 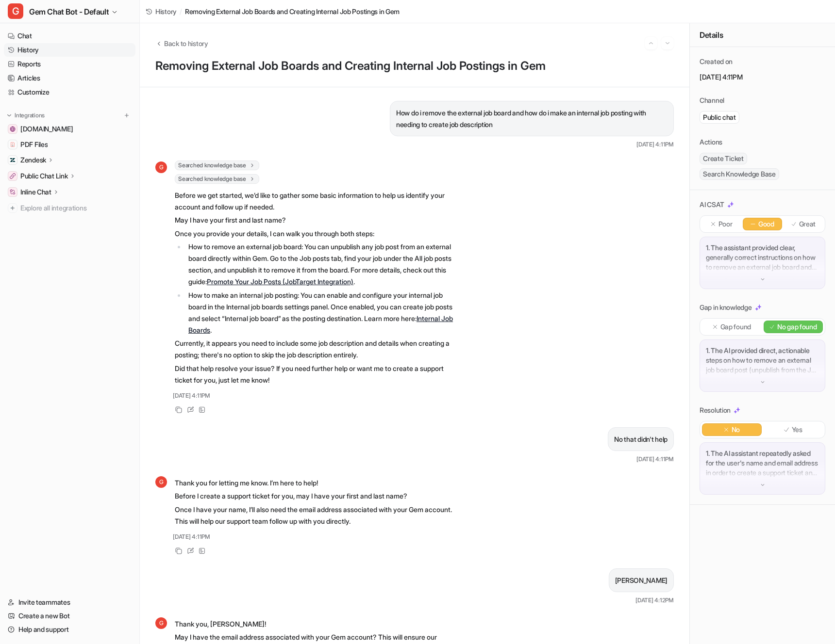 I want to click on p: Created on, so click(x=716, y=62).